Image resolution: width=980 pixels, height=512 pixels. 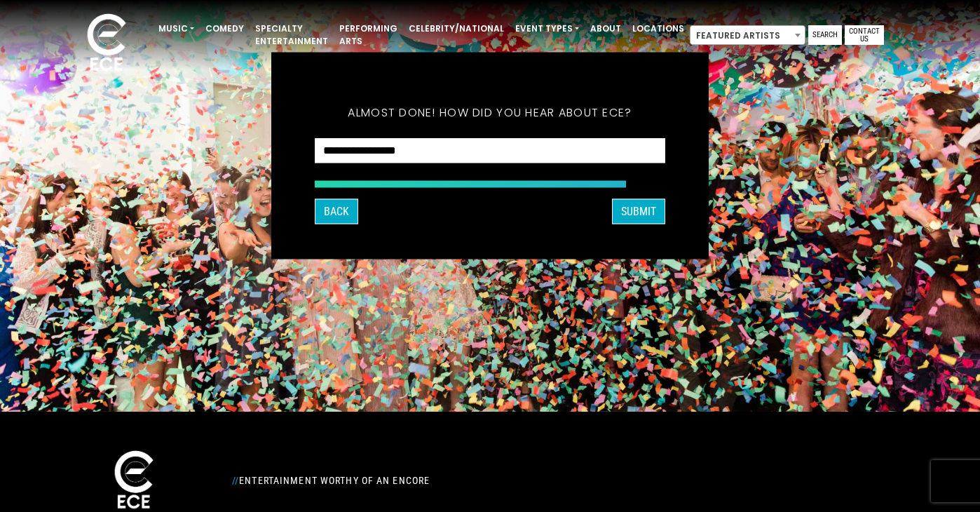 I want to click on a: Comedy, so click(x=224, y=29).